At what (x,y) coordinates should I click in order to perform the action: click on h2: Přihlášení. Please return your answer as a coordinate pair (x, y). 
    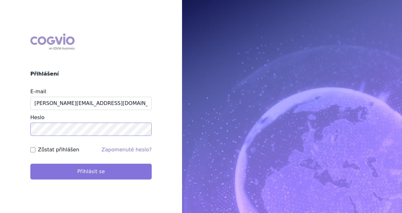
    Looking at the image, I should click on (91, 74).